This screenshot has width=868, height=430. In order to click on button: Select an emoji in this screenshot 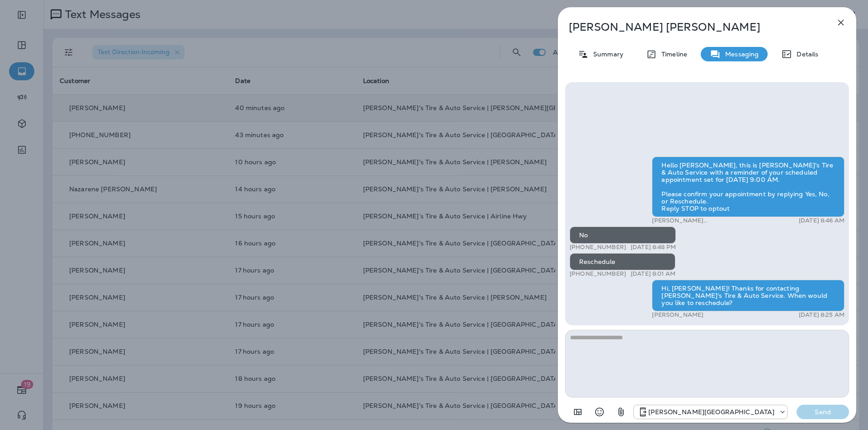, I will do `click(599, 413)`.